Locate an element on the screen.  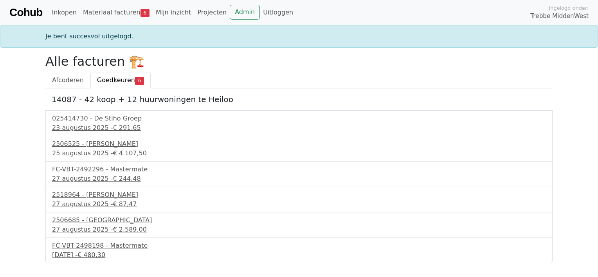
span: € 244,48 is located at coordinates (126, 178).